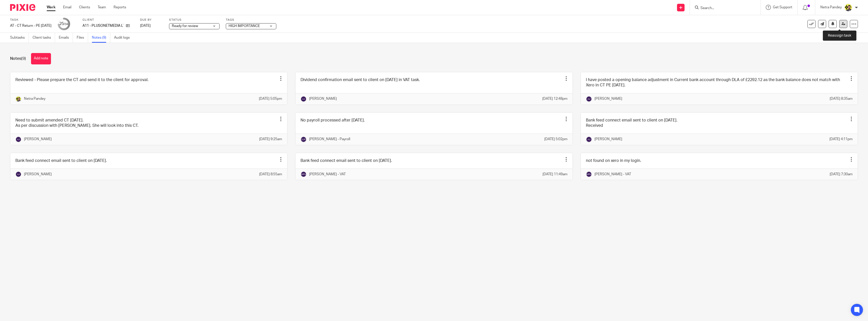 The height and width of the screenshot is (321, 868). Describe the element at coordinates (103, 26) in the screenshot. I see `p: A11 - PLUSONETMEDIA LTD` at that location.